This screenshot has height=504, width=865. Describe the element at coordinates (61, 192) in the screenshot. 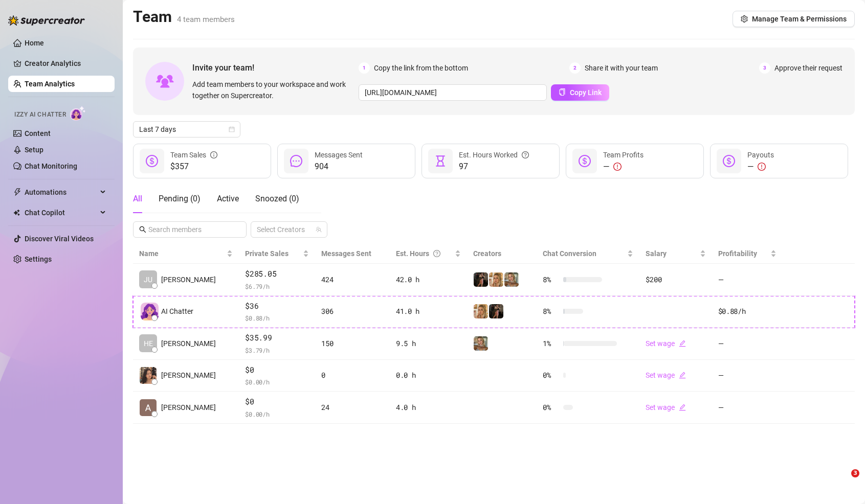

I see `span: Automations` at that location.